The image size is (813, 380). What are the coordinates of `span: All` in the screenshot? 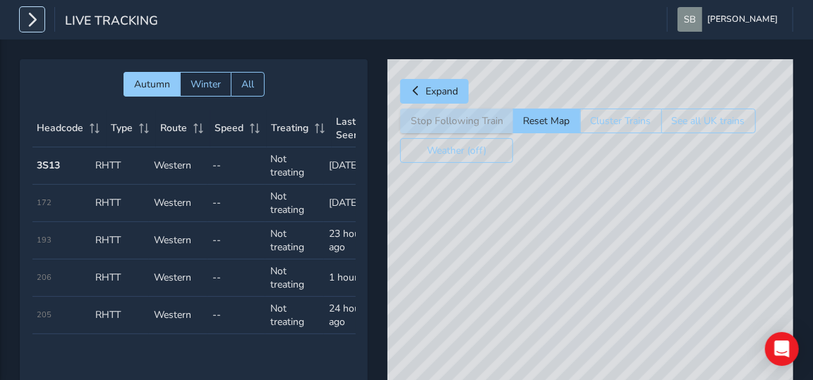 It's located at (248, 84).